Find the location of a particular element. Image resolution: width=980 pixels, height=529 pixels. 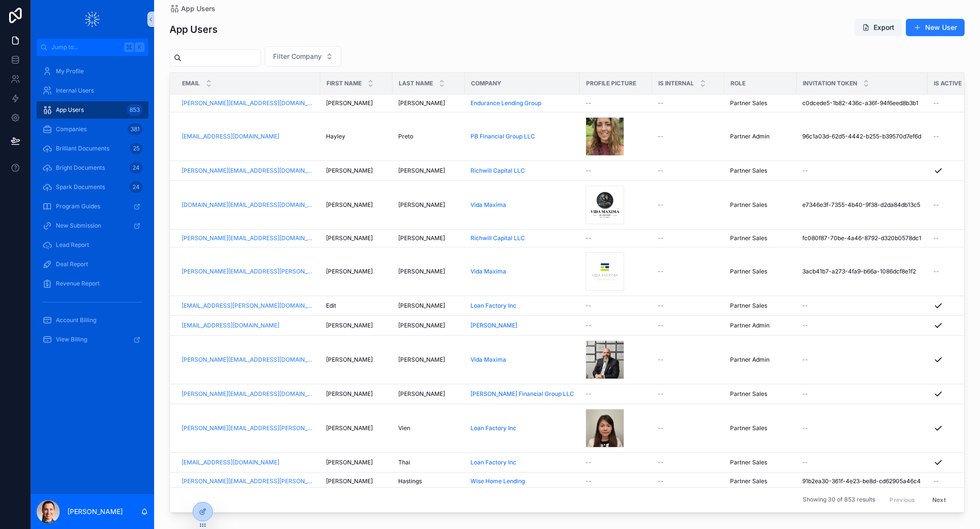

span: Lead Report is located at coordinates (73, 245).